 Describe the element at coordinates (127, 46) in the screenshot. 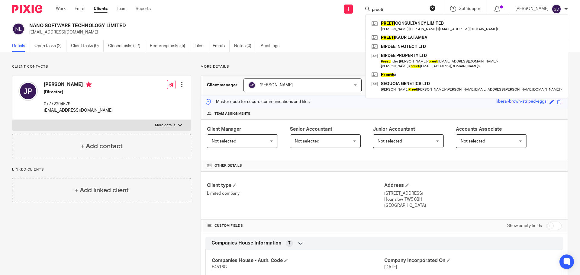

I see `a: Closed tasks (17)` at that location.